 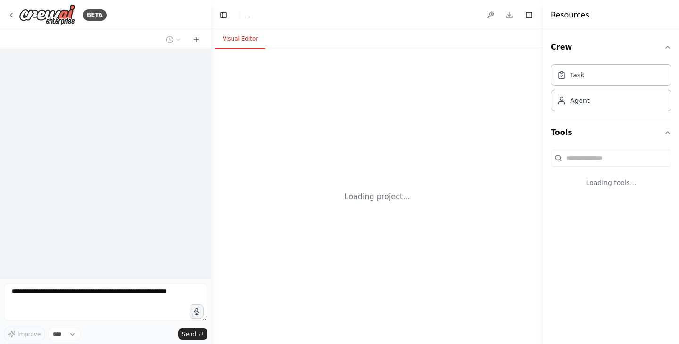 I want to click on button: Send, so click(x=193, y=334).